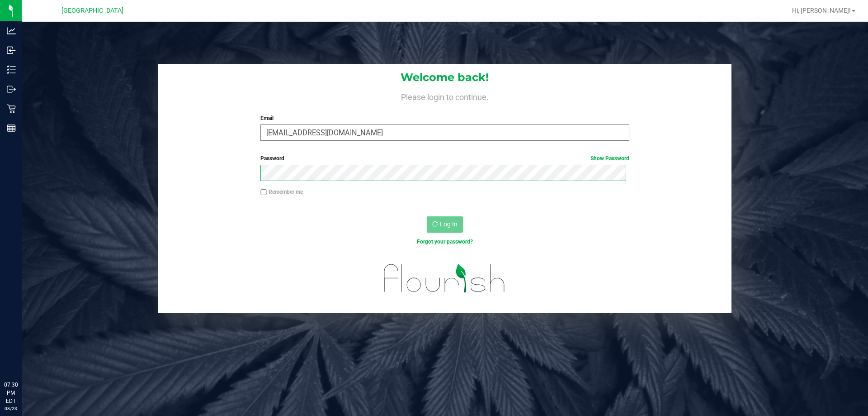 The image size is (868, 416). Describe the element at coordinates (11, 128) in the screenshot. I see `inline-svg: Reports` at that location.